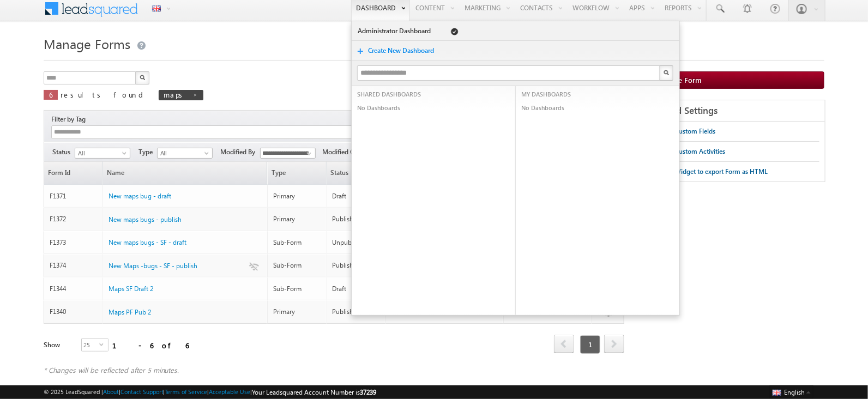 This screenshot has width=868, height=399. What do you see at coordinates (90, 345) in the screenshot?
I see `span: 25` at bounding box center [90, 345].